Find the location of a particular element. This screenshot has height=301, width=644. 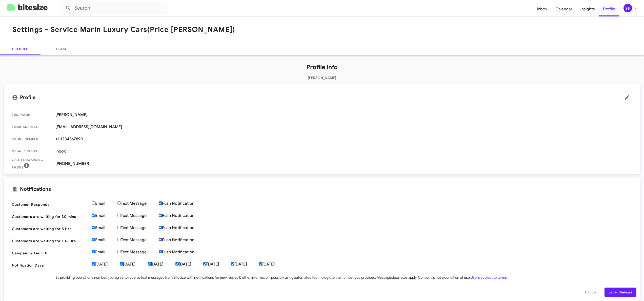

a: Team is located at coordinates (61, 49).